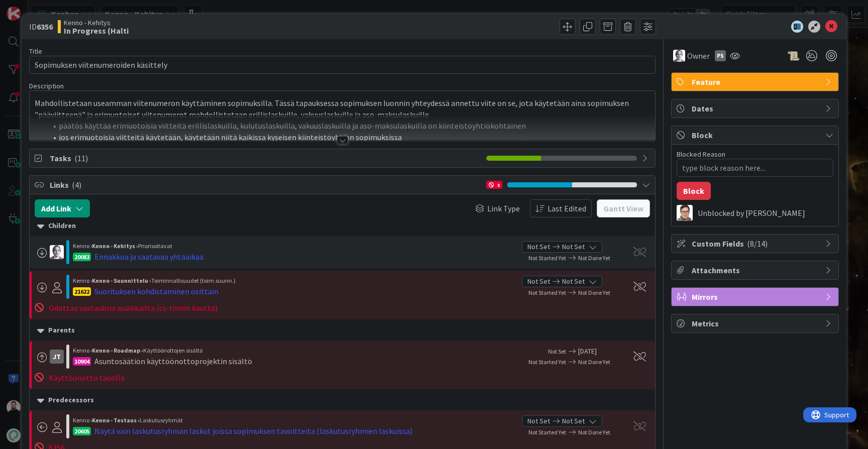 This screenshot has height=449, width=868. What do you see at coordinates (82, 362) in the screenshot?
I see `div: 10904` at bounding box center [82, 362].